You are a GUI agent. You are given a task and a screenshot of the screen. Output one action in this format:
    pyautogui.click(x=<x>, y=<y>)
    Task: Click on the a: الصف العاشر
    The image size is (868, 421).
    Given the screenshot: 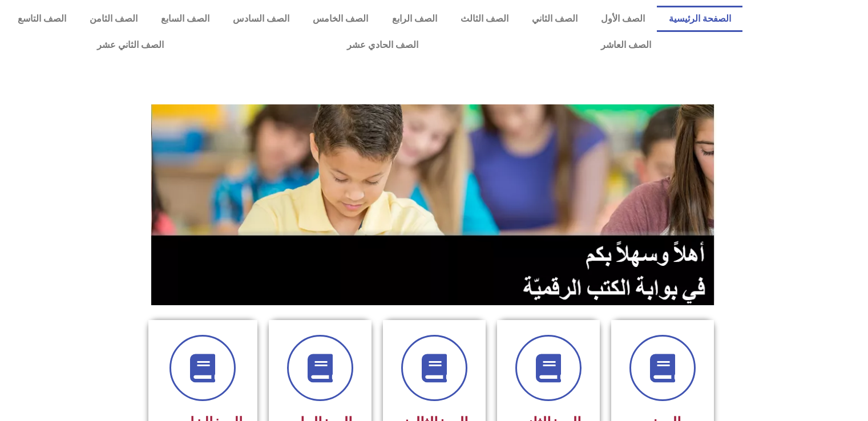 What is the action you would take?
    pyautogui.click(x=626, y=45)
    